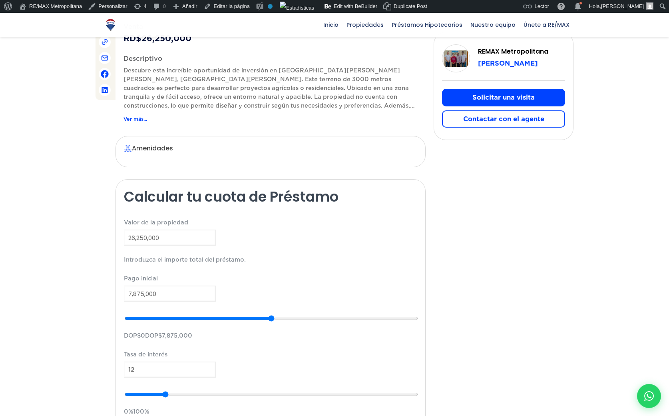 Image resolution: width=669 pixels, height=416 pixels. Describe the element at coordinates (271, 196) in the screenshot. I see `h2: Calcular tu cuota de Préstamo` at that location.